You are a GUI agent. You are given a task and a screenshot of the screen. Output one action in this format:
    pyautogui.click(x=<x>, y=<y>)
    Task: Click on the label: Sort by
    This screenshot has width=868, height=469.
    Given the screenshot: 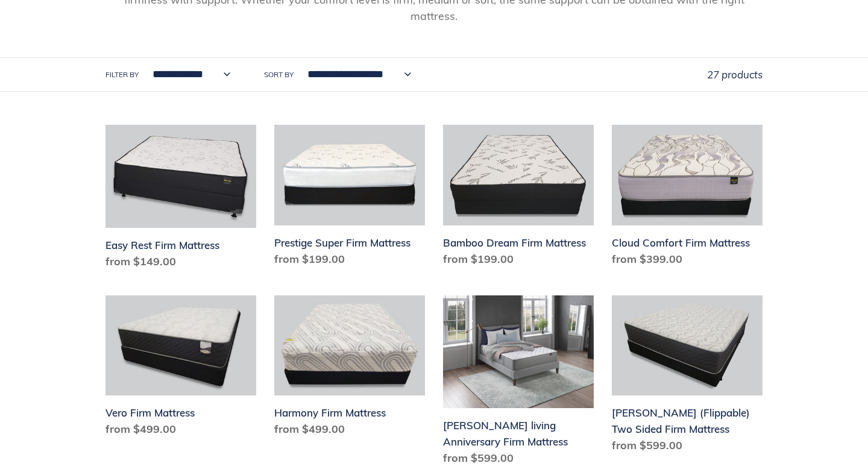 What is the action you would take?
    pyautogui.click(x=279, y=75)
    